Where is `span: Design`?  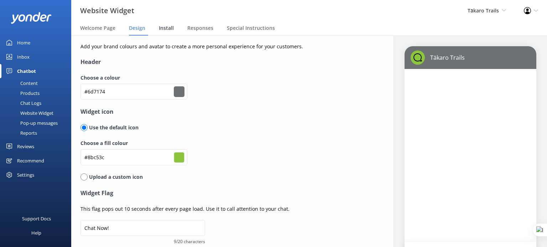 span: Design is located at coordinates (137, 28).